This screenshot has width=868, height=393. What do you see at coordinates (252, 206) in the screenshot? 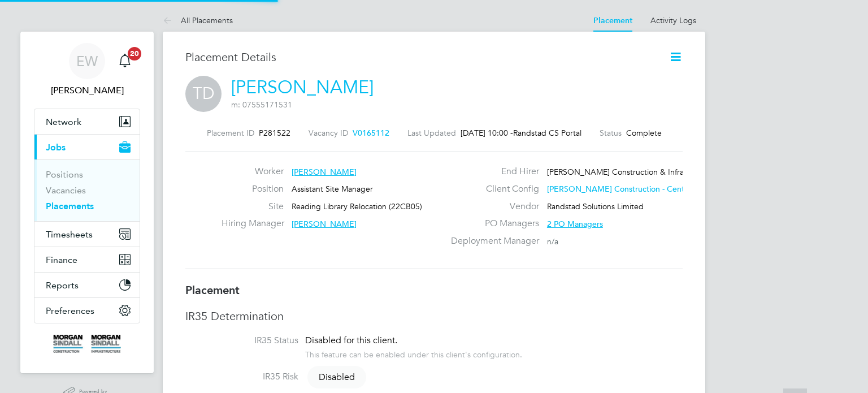
I see `label: Site` at bounding box center [252, 206].